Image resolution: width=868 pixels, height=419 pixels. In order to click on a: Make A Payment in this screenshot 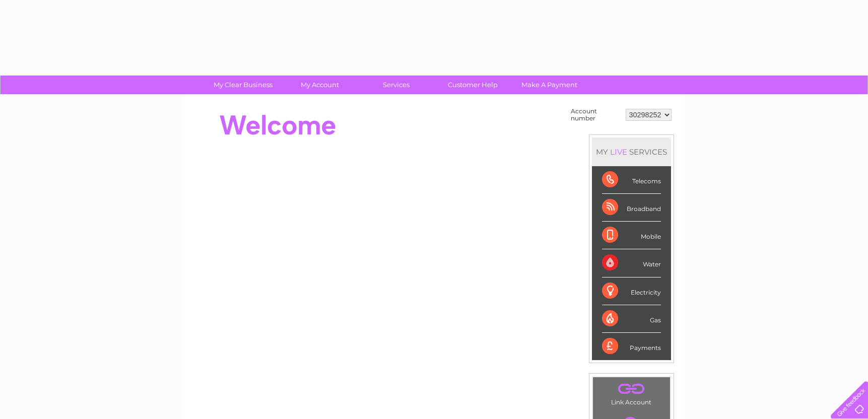, I will do `click(549, 85)`.